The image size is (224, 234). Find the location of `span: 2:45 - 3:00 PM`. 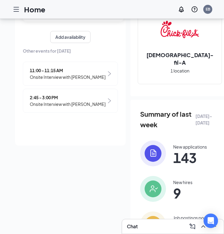

span: 2:45 - 3:00 PM is located at coordinates (68, 97).